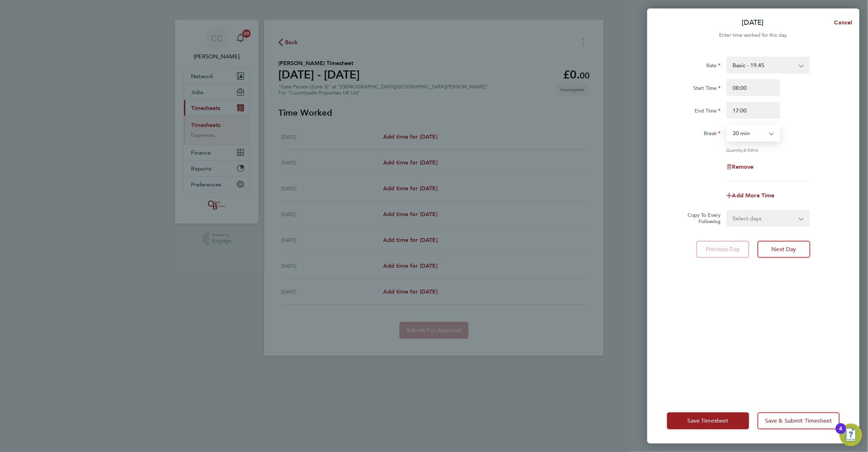 This screenshot has width=868, height=452. Describe the element at coordinates (753, 110) in the screenshot. I see `input: E.g. 18:00` at that location.